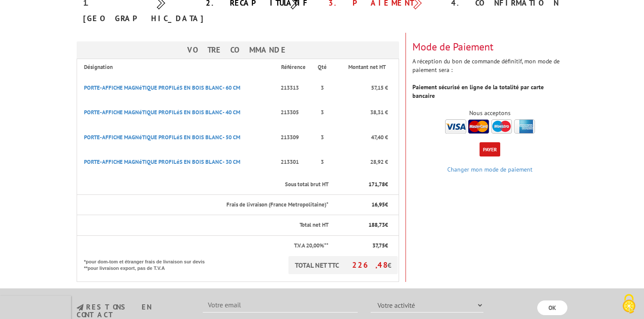  I want to click on th: Sous total brut HT, so click(204, 185).